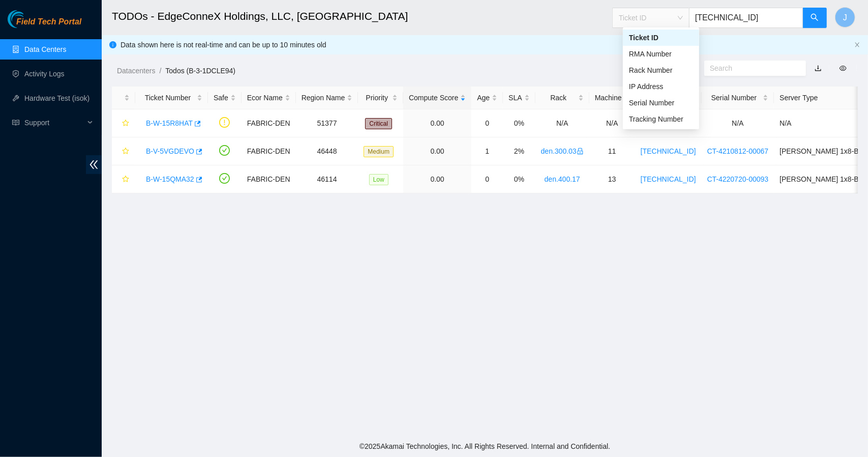 The width and height of the screenshot is (868, 457). I want to click on td: 1, so click(487, 151).